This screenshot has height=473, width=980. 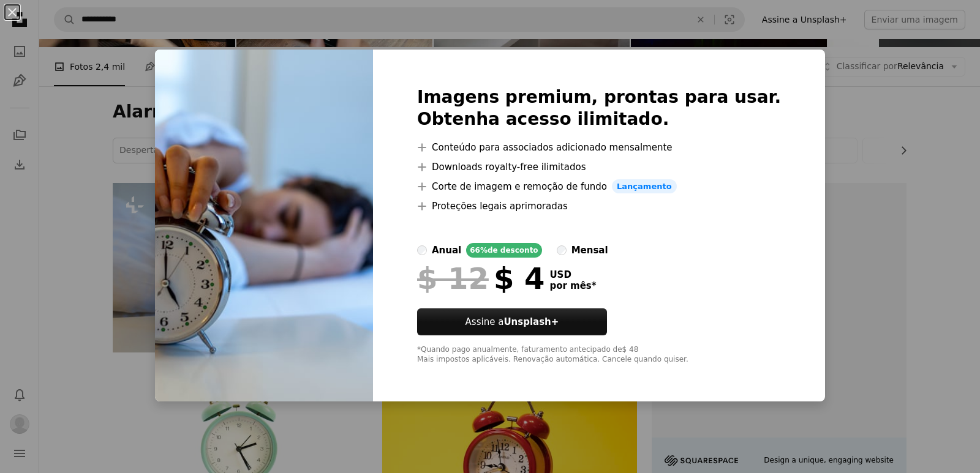 I want to click on span: por mês *, so click(x=572, y=286).